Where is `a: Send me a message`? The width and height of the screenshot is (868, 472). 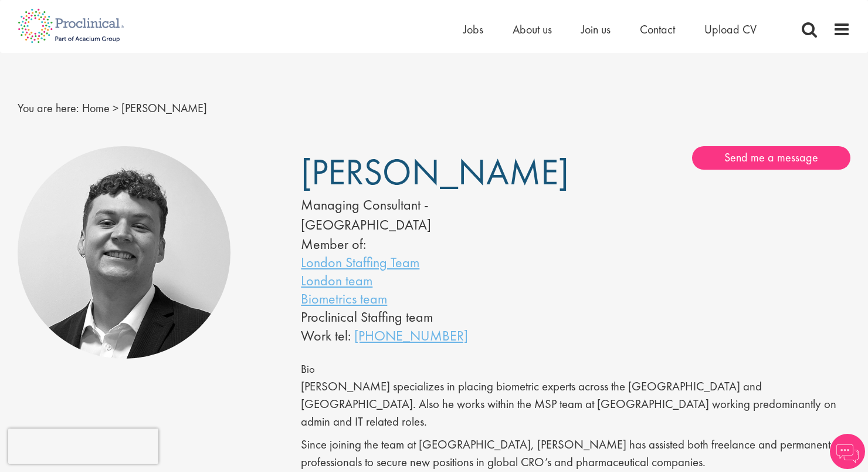
a: Send me a message is located at coordinates (771, 158).